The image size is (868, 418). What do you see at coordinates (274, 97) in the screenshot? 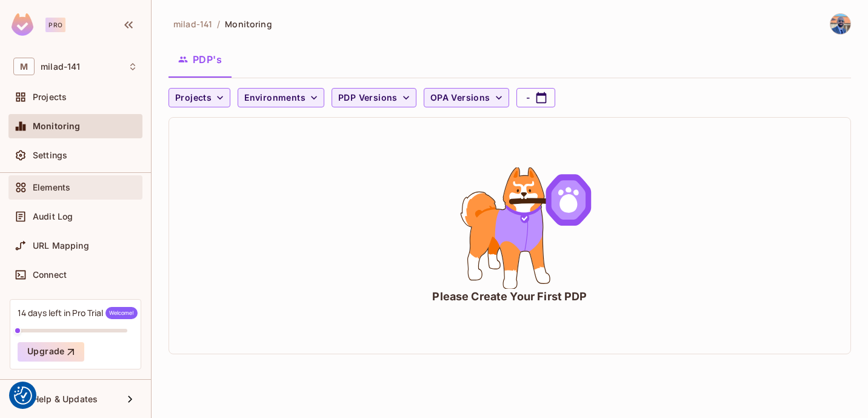
I see `span: Environments` at bounding box center [274, 97].